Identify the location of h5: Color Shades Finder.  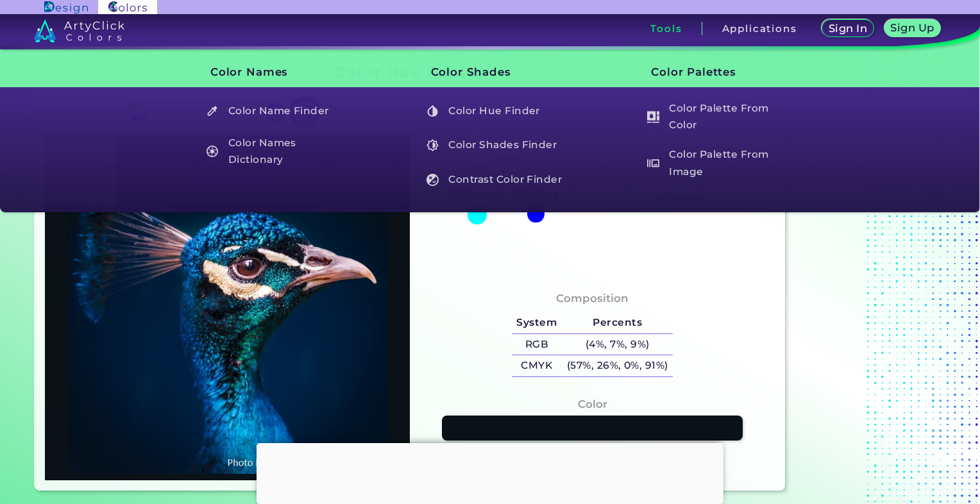
(495, 146).